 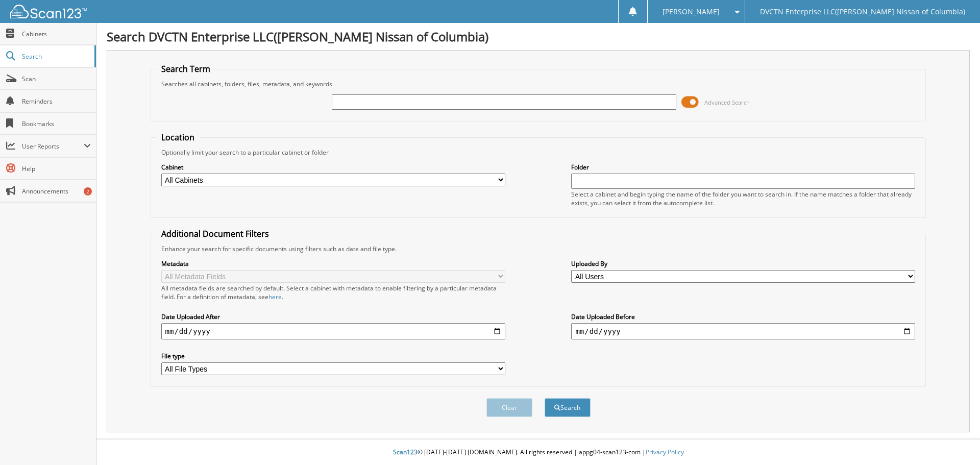 What do you see at coordinates (333, 317) in the screenshot?
I see `label: Date Uploaded After` at bounding box center [333, 317].